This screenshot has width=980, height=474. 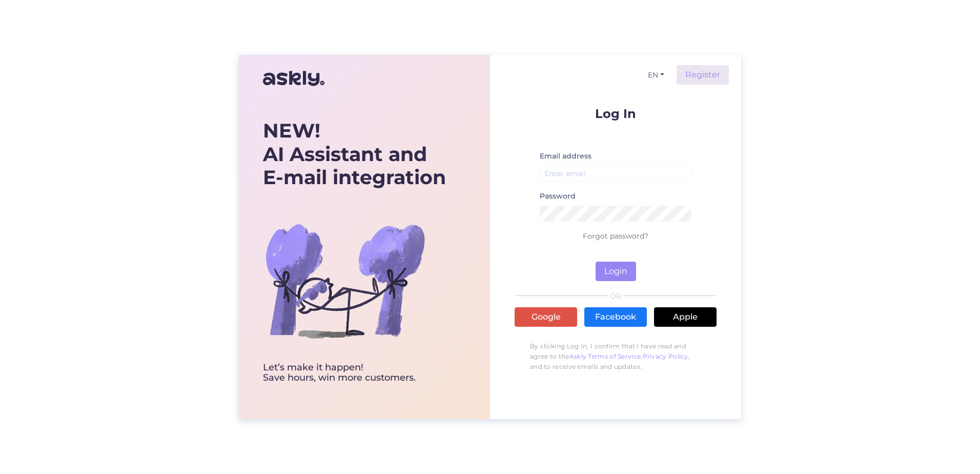 What do you see at coordinates (546, 317) in the screenshot?
I see `a: Google` at bounding box center [546, 317].